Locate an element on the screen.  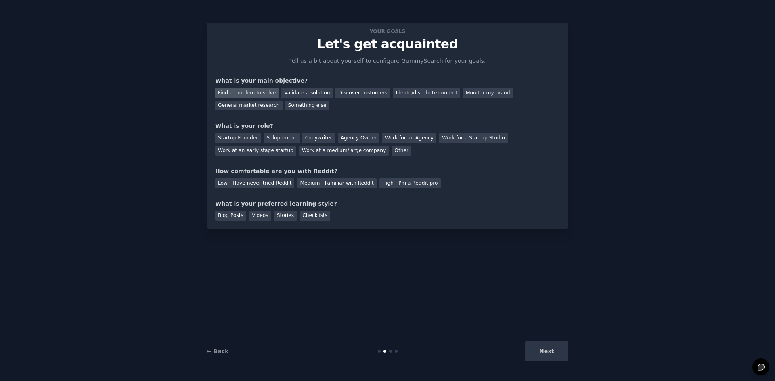
div: Checklists is located at coordinates (315, 216).